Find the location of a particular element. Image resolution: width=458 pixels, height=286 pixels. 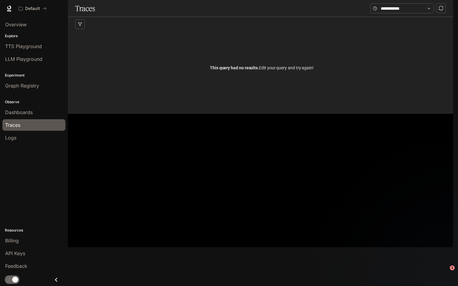

h1: Traces is located at coordinates (85, 8).